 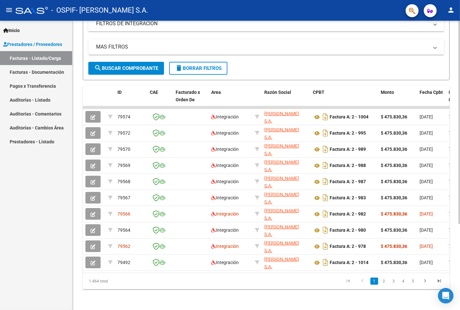 I want to click on a: go to next page, so click(x=425, y=281).